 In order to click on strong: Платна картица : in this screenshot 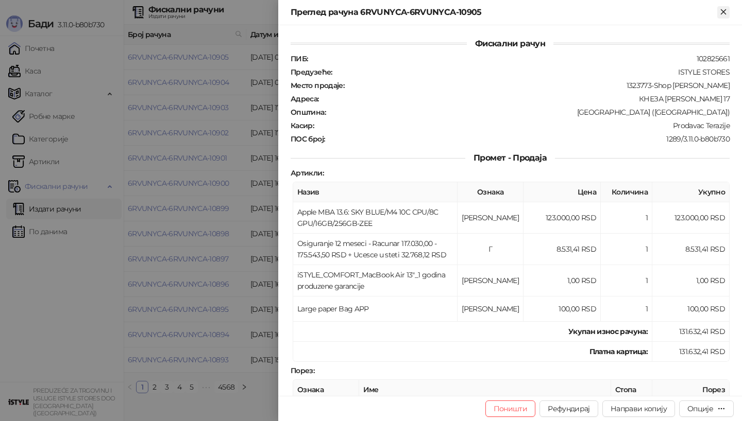, I will do `click(618, 352)`.